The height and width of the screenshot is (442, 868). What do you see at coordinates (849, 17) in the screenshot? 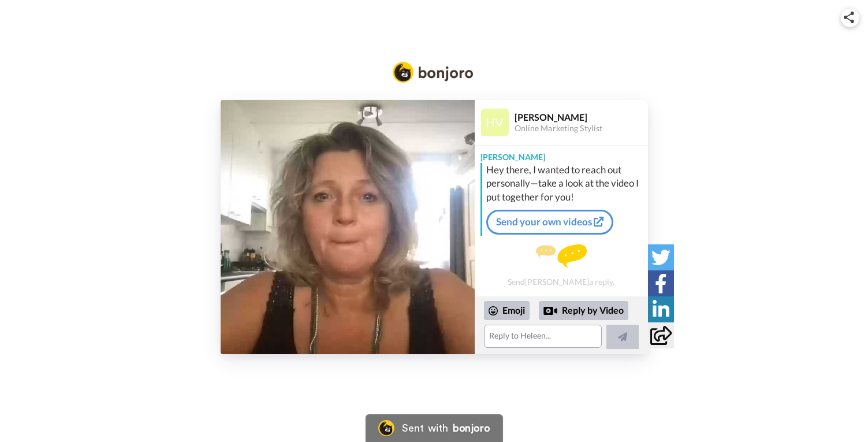
I see `img: ic_share.svg` at bounding box center [849, 17].